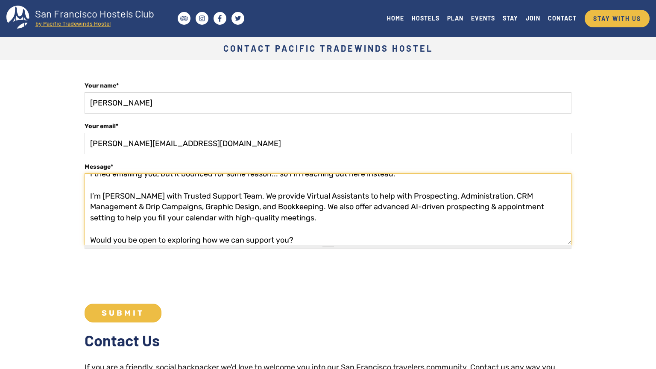 This screenshot has width=656, height=369. Describe the element at coordinates (101, 126) in the screenshot. I see `label: Your email` at that location.